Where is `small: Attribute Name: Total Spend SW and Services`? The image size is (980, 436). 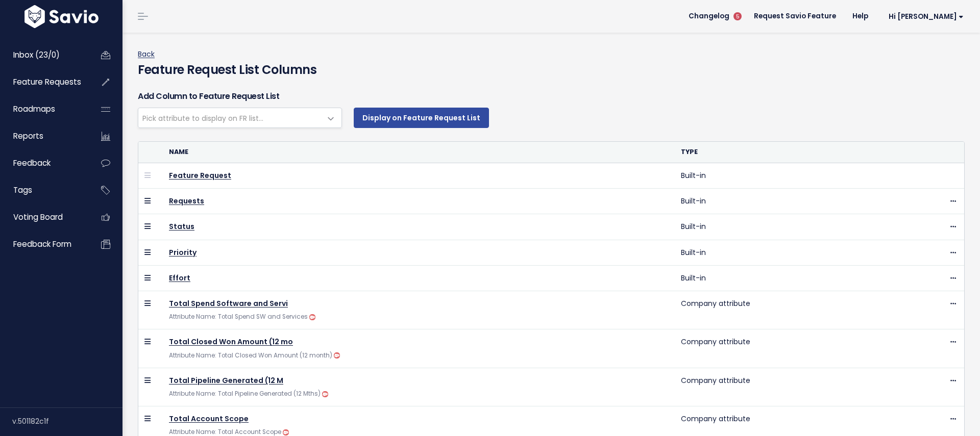 small: Attribute Name: Total Spend SW and Services is located at coordinates (242, 317).